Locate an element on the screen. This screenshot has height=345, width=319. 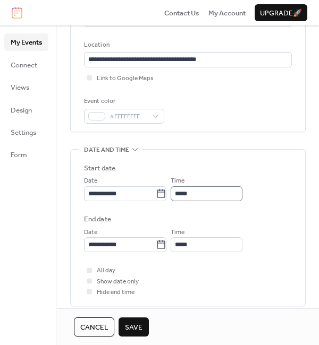
div: Start date is located at coordinates (99, 168).